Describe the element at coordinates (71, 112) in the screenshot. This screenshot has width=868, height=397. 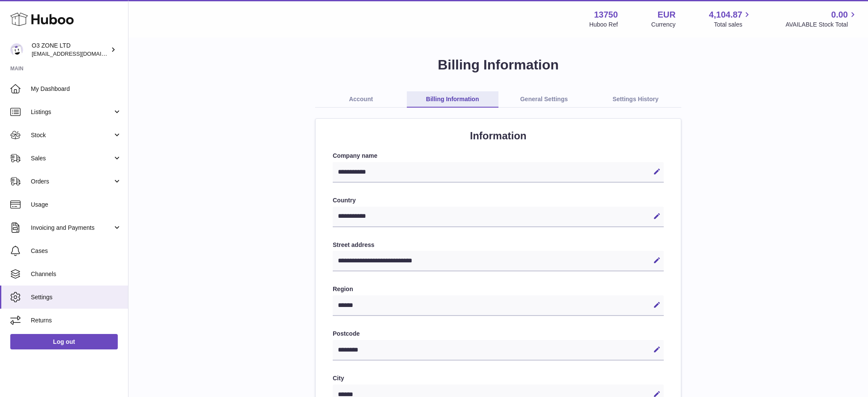
I see `span: Listings` at that location.